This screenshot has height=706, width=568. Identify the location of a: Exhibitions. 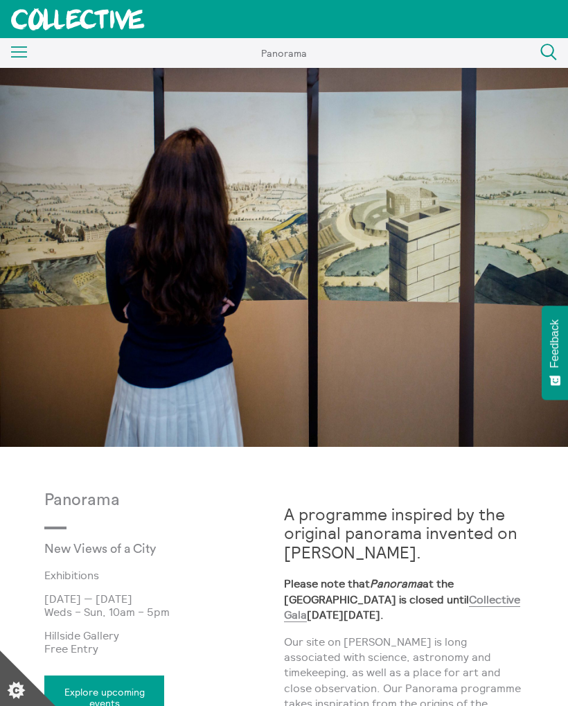
(153, 575).